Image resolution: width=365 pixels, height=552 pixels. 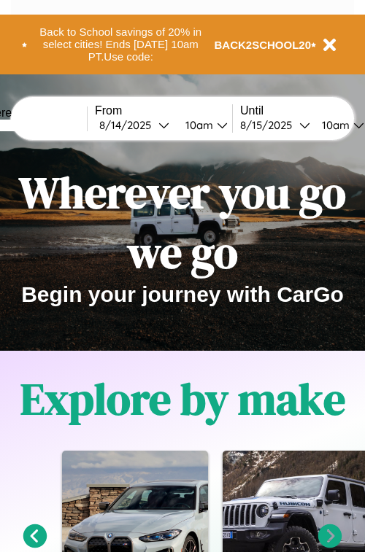 I want to click on div: 8 / 14 / 2025, so click(x=128, y=125).